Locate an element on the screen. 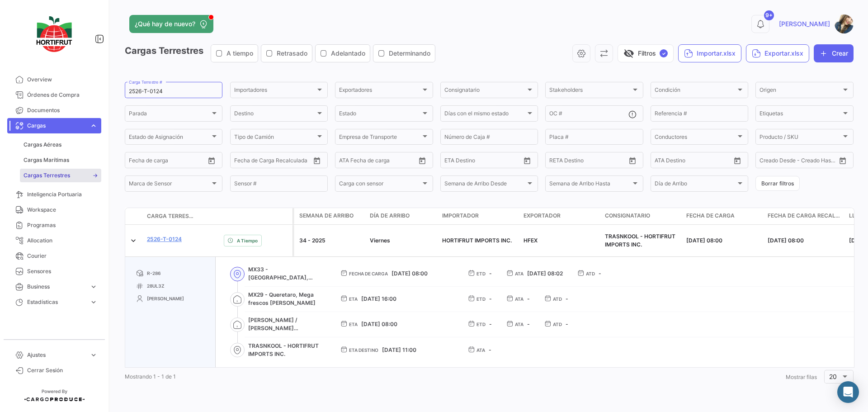 This screenshot has height=412, width=868. input: ATA Desde is located at coordinates (669, 162).